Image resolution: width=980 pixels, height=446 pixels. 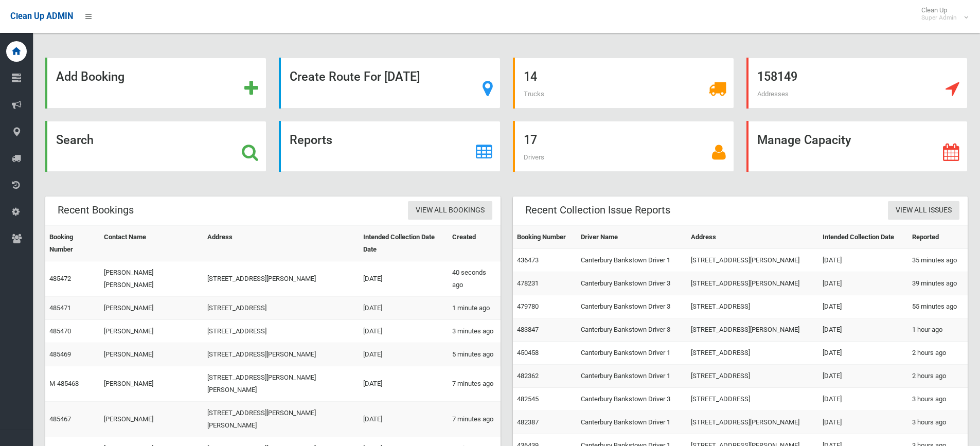 I want to click on strong: 158149, so click(x=778, y=76).